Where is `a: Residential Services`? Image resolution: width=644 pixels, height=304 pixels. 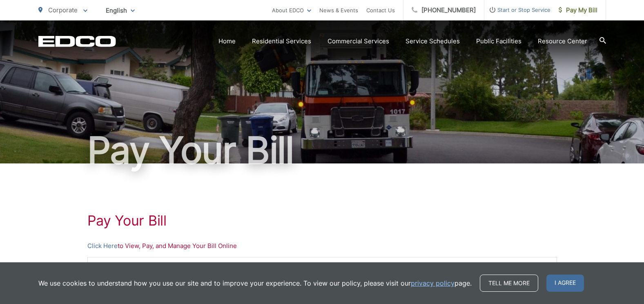
a: Residential Services is located at coordinates (281, 41).